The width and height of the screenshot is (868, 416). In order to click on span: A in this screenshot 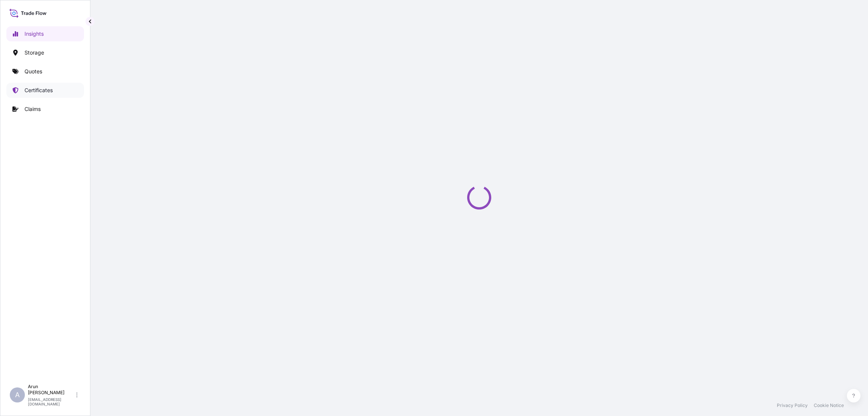, I will do `click(17, 395)`.